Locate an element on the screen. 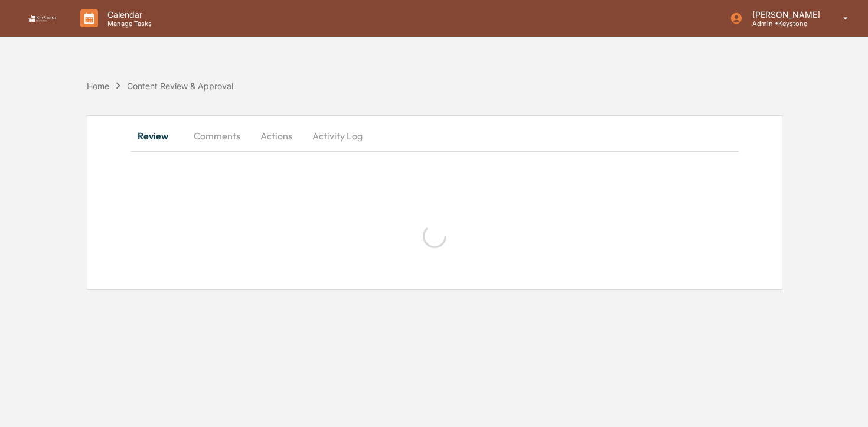 The height and width of the screenshot is (427, 868). button: Review is located at coordinates (157, 136).